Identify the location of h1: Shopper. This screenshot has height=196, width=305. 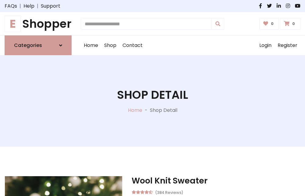
(38, 24).